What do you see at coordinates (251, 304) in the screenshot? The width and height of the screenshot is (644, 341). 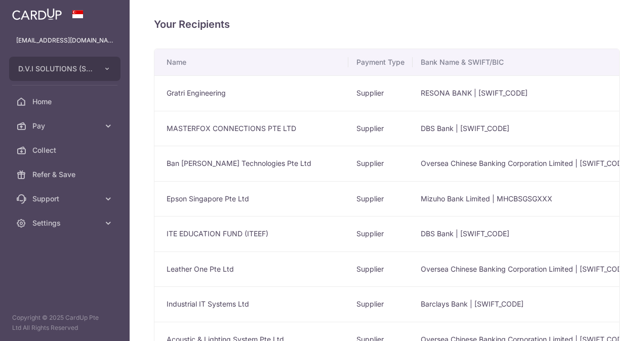 I see `td: Industrial IT Systems Ltd` at bounding box center [251, 304].